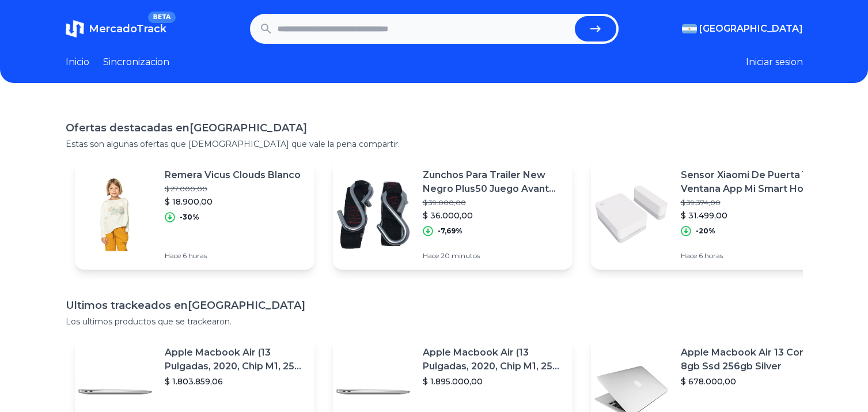 The height and width of the screenshot is (412, 868). Describe the element at coordinates (75, 29) in the screenshot. I see `img: MercadoTrack` at that location.